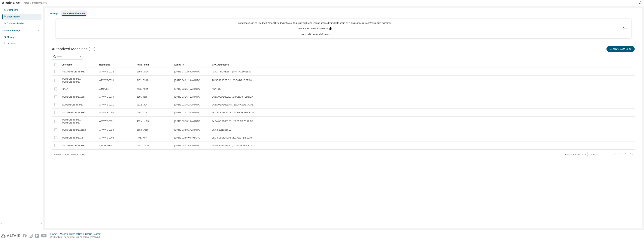  Describe the element at coordinates (143, 105) in the screenshot. I see `span: d912...4e47` at that location.